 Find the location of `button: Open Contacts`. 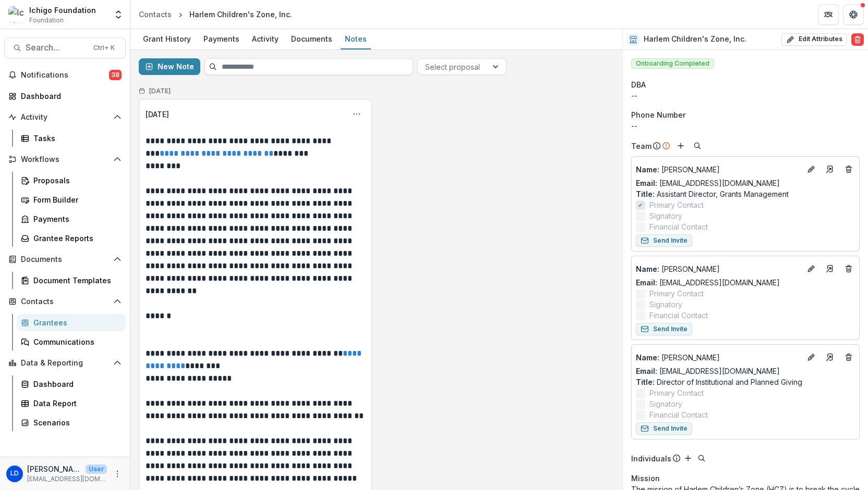

button: Open Contacts is located at coordinates (65, 301).